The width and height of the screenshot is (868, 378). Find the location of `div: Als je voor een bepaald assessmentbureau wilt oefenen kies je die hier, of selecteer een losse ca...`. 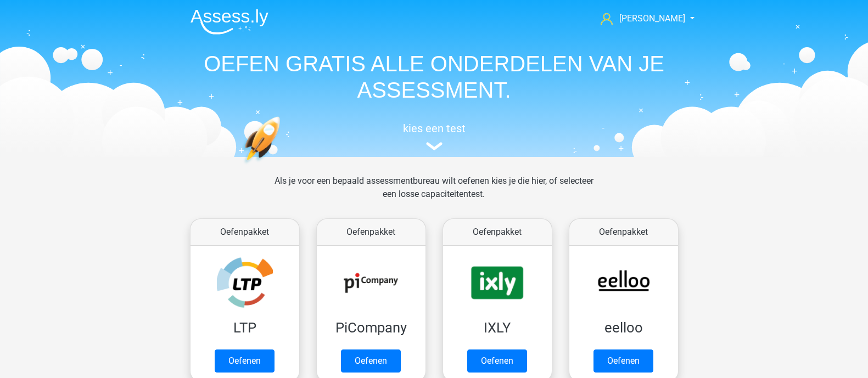

div: Als je voor een bepaald assessmentbureau wilt oefenen kies je die hier, of selecteer een losse ca... is located at coordinates (434, 194).